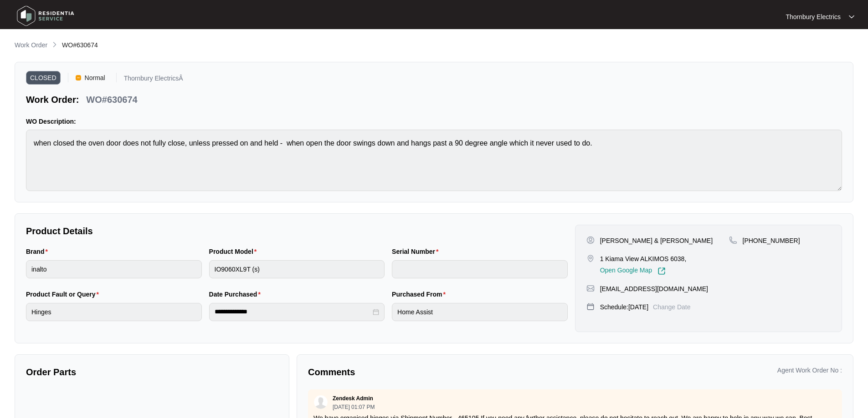 Image resolution: width=868 pixels, height=418 pixels. What do you see at coordinates (64, 294) in the screenshot?
I see `label: Product Fault or Query` at bounding box center [64, 294].